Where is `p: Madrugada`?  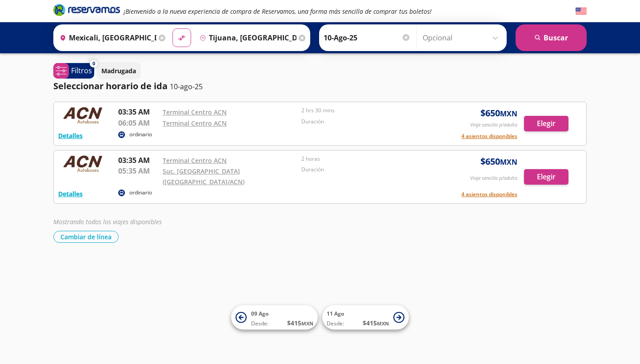
p: Madrugada is located at coordinates (118, 71).